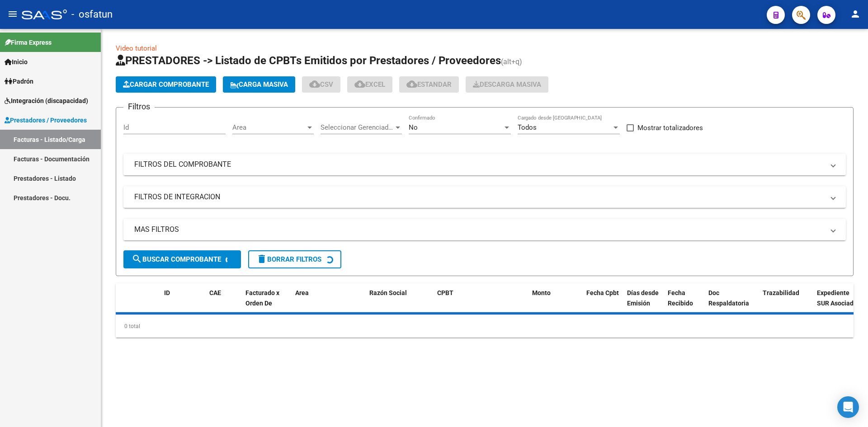 Image resolution: width=868 pixels, height=427 pixels. What do you see at coordinates (644, 303) in the screenshot?
I see `datatable-header-cell: Días desde Emisión` at bounding box center [644, 303].